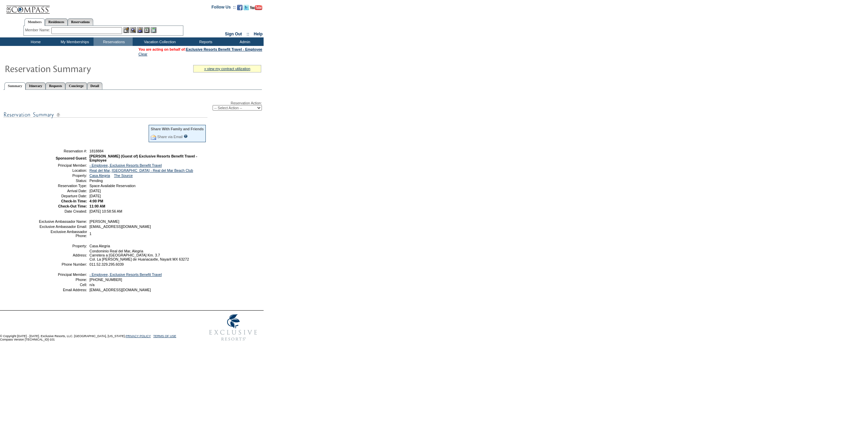 The width and height of the screenshot is (868, 447). Describe the element at coordinates (186, 136) in the screenshot. I see `input: What is this?` at that location.